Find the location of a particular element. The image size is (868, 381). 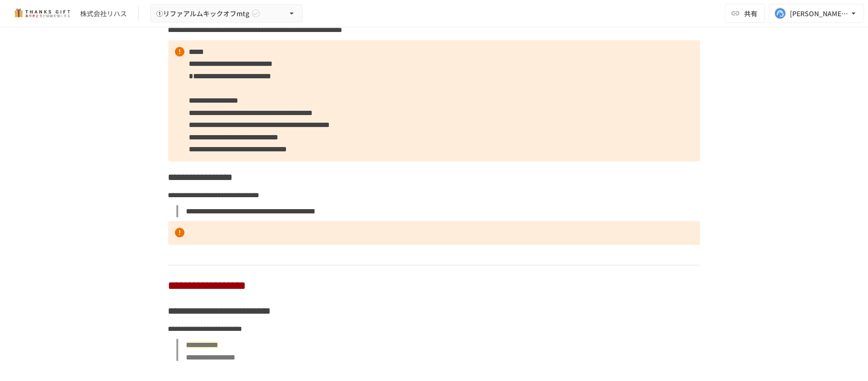

span: 共有 is located at coordinates (751, 14).